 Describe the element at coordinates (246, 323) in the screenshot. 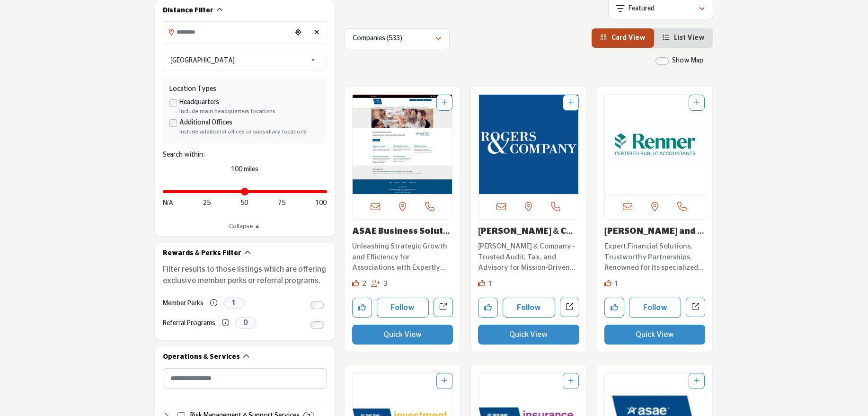

I see `span: 0` at that location.